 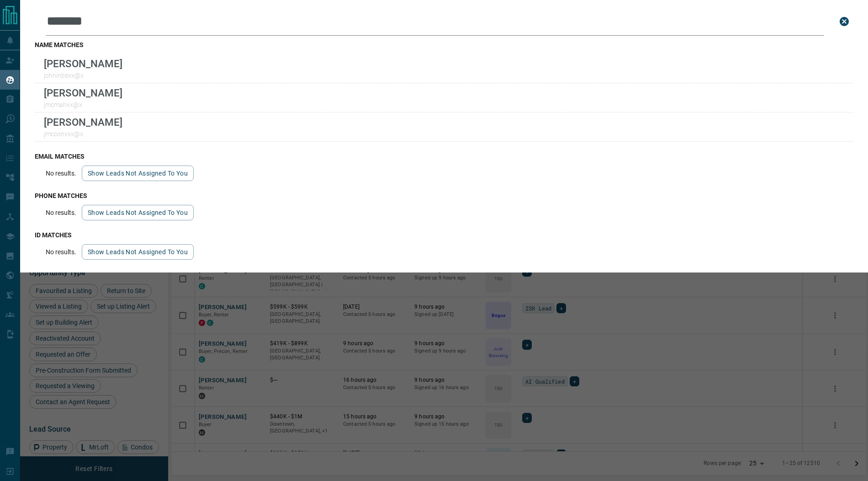 I want to click on p: johninbsxx@x, so click(x=83, y=76).